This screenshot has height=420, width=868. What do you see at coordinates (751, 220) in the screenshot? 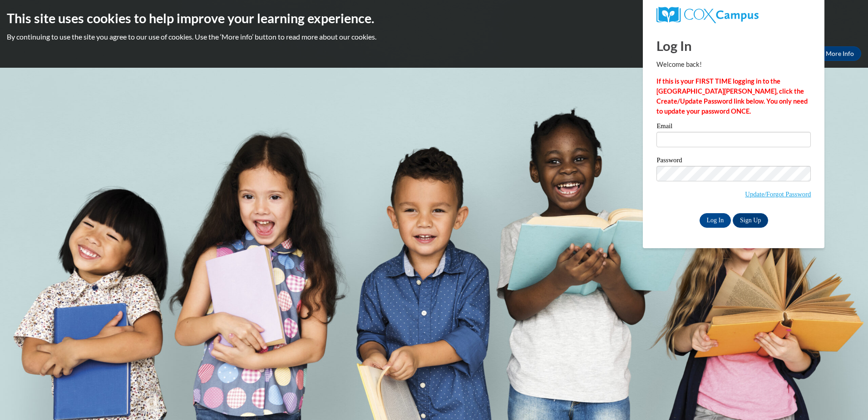
I see `a: Sign Up` at bounding box center [751, 220].